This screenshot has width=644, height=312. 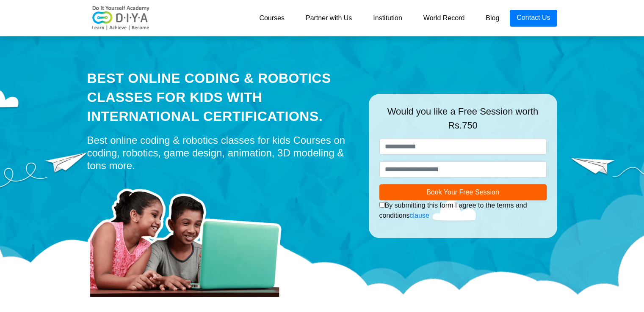 I want to click on a: clause, so click(x=420, y=215).